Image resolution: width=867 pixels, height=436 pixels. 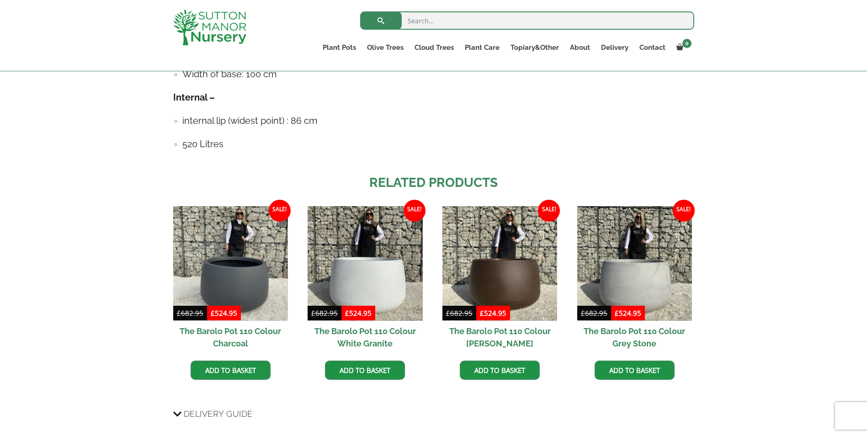 What do you see at coordinates (527, 21) in the screenshot?
I see `input: Search...` at bounding box center [527, 21].